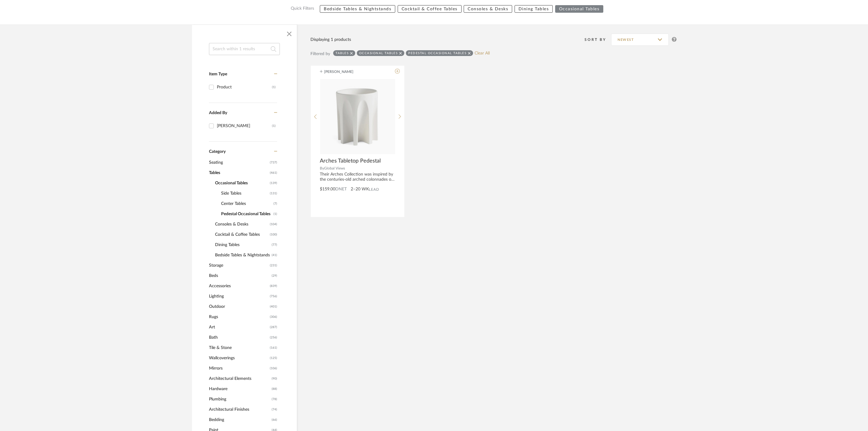 The width and height of the screenshot is (868, 431). What do you see at coordinates (482, 53) in the screenshot?
I see `a: Clear All` at bounding box center [482, 53].